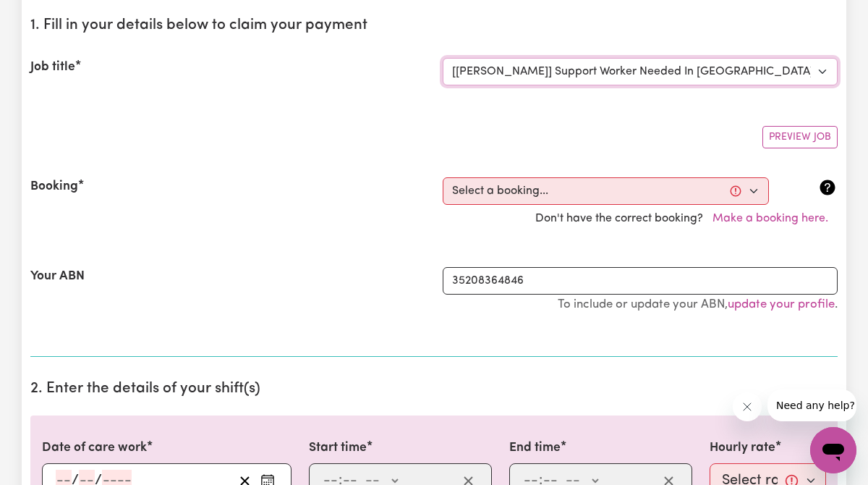  Describe the element at coordinates (434, 389) in the screenshot. I see `h2: 2. Enter the details of your shift(s)` at that location.